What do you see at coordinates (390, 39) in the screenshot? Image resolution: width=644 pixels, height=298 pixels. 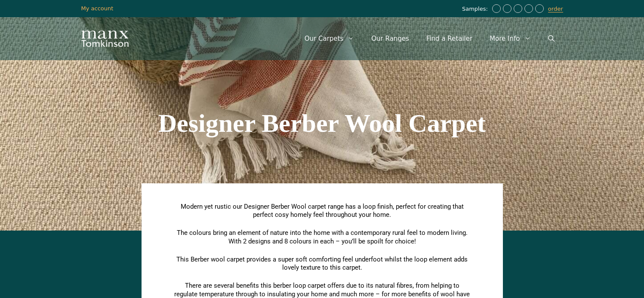 I see `a: Our Ranges` at bounding box center [390, 39].